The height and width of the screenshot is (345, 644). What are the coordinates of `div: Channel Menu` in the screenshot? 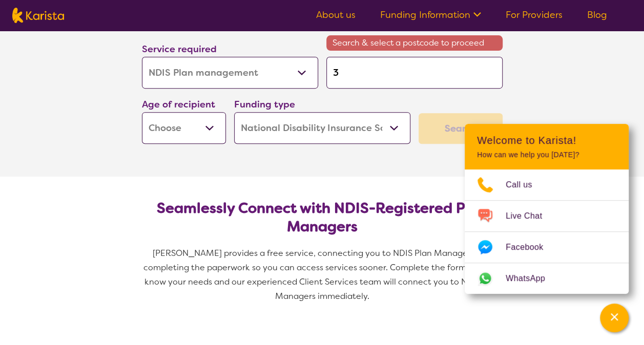 It's located at (546, 209).